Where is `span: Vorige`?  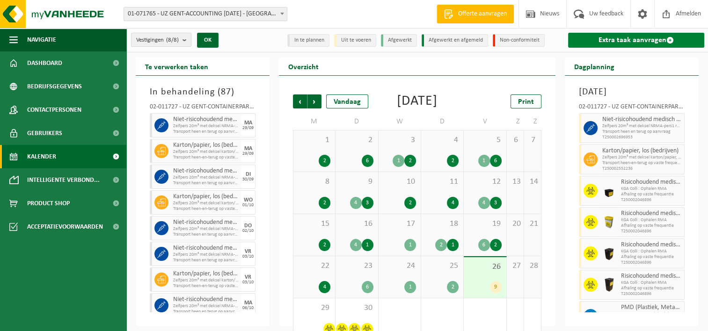 span: Vorige is located at coordinates (300, 102).